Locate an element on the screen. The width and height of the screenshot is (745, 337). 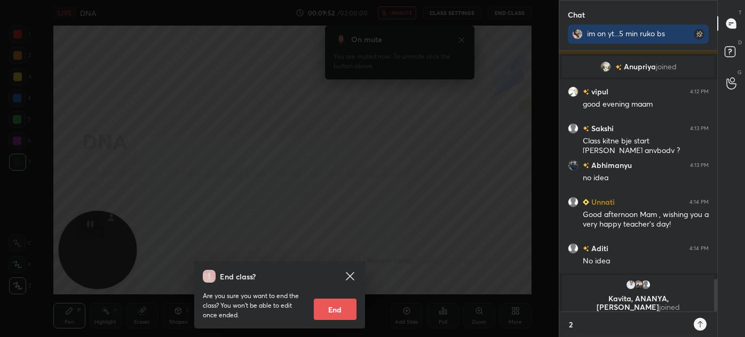
img: 24e00ce32c3b41ba83af527e0f646c41.jpg is located at coordinates (638, 285).